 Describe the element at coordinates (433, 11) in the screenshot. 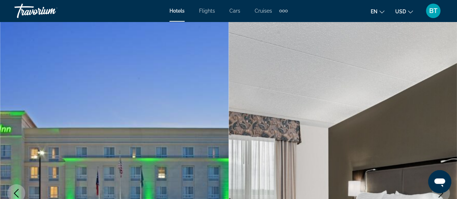

I see `span: BT` at that location.